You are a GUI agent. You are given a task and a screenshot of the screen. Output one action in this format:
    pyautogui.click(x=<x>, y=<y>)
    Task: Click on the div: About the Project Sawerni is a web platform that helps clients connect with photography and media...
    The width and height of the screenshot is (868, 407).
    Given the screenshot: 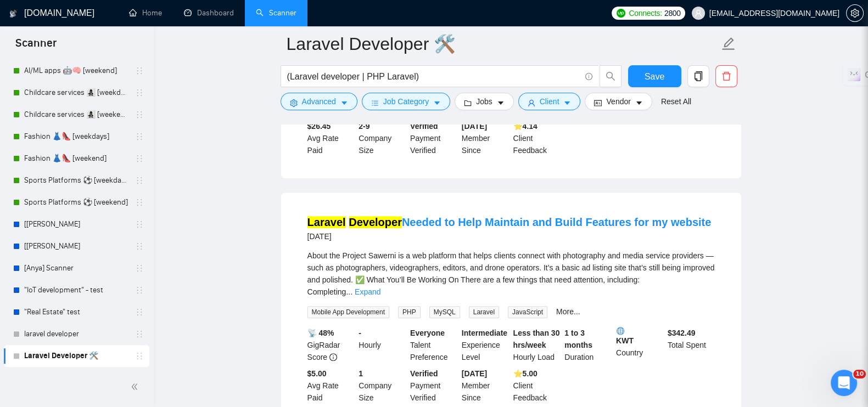 What is the action you would take?
    pyautogui.click(x=511, y=274)
    